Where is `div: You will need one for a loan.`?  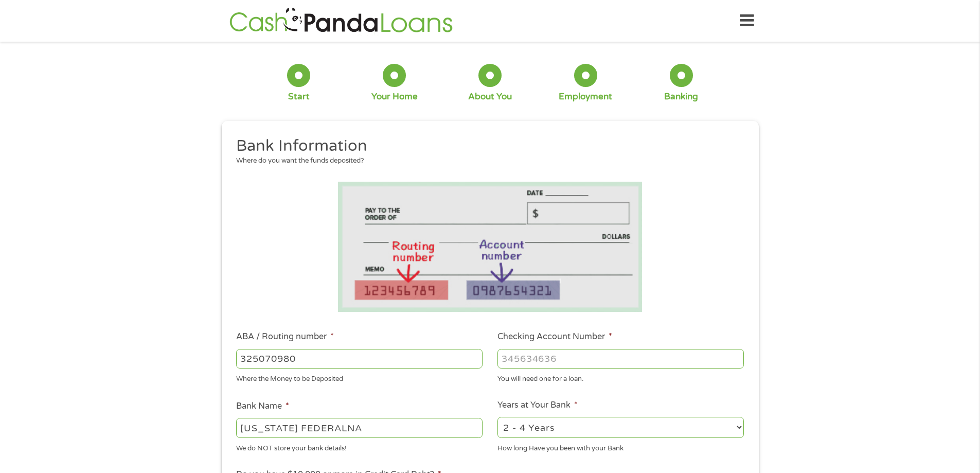
div: You will need one for a loan. is located at coordinates (620, 378).